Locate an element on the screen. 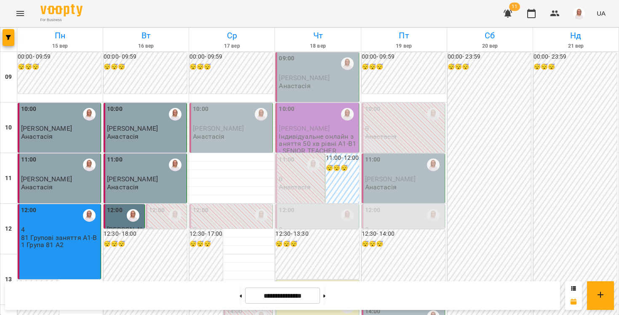 The width and height of the screenshot is (619, 315). button: UA is located at coordinates (601, 13).